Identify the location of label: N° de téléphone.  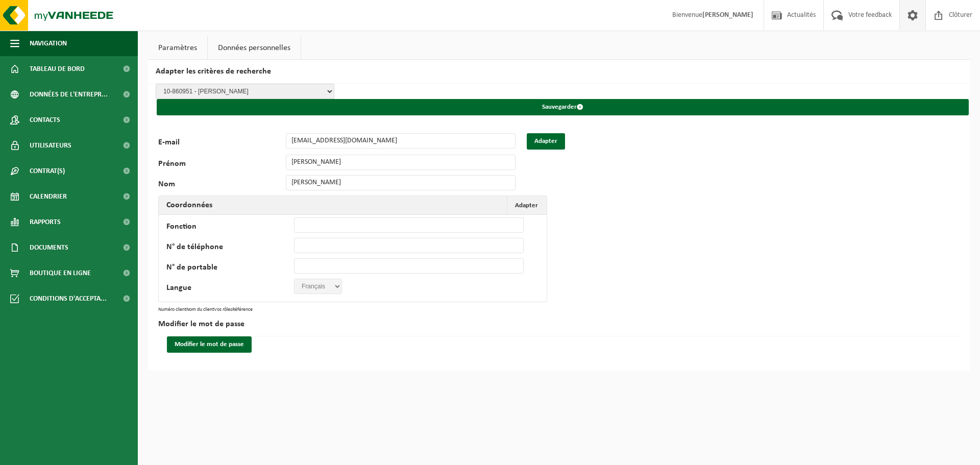
(230, 248).